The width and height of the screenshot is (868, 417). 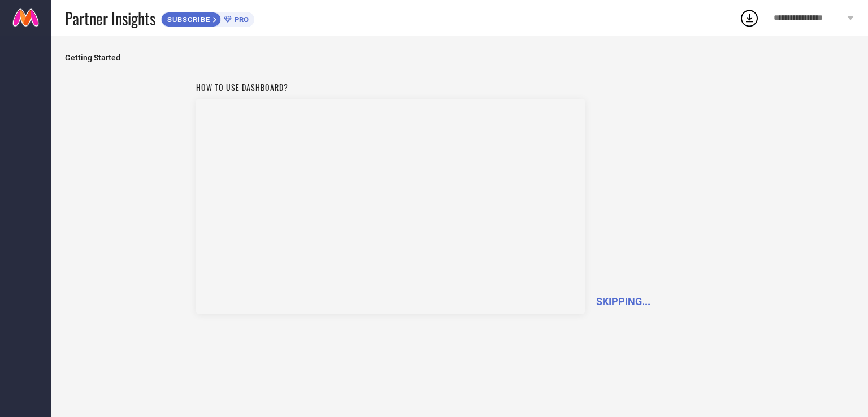 What do you see at coordinates (187, 19) in the screenshot?
I see `span: SUBSCRIBE` at bounding box center [187, 19].